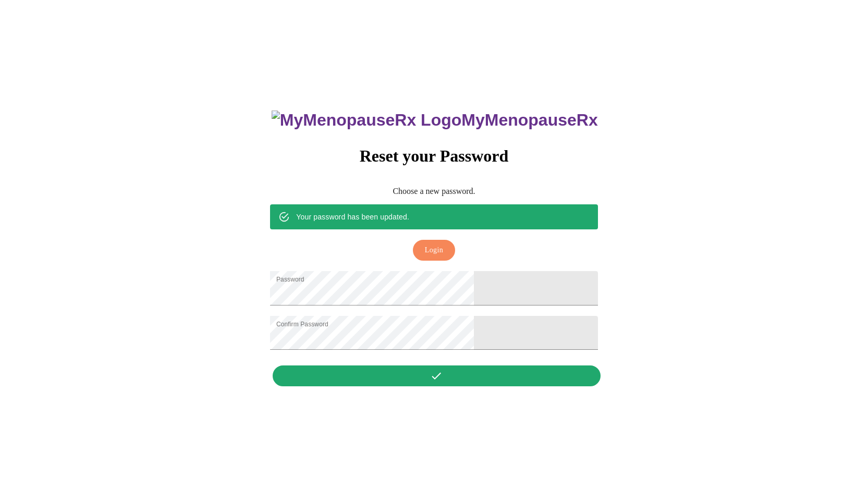 This screenshot has width=868, height=477. Describe the element at coordinates (434, 251) in the screenshot. I see `button: Login` at that location.